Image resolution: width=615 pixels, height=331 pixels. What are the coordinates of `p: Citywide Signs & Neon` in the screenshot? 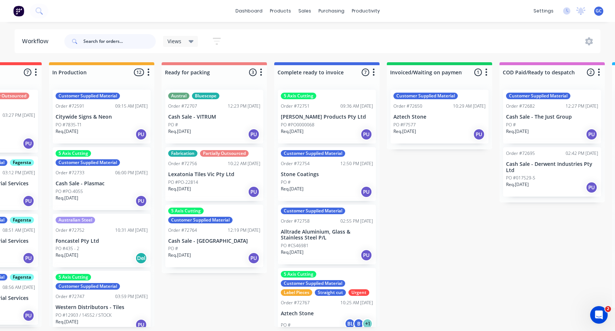 It's located at (102, 117).